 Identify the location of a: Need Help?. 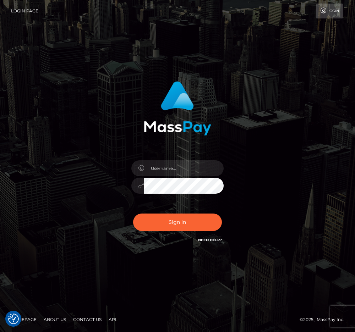
(210, 240).